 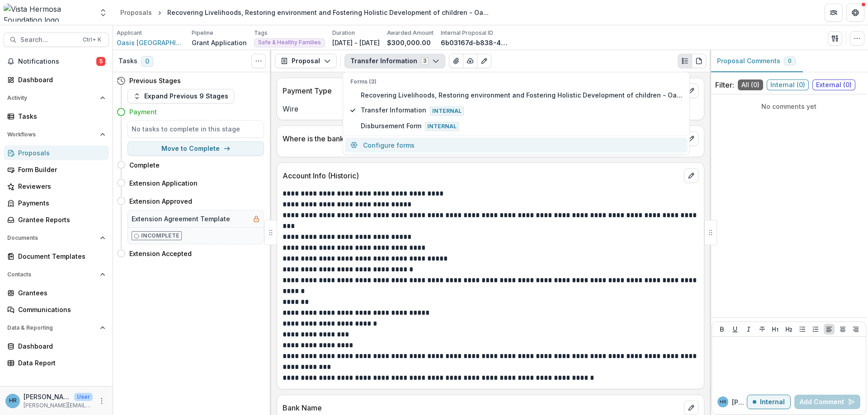 What do you see at coordinates (775, 329) in the screenshot?
I see `button: Heading 1` at bounding box center [775, 329].